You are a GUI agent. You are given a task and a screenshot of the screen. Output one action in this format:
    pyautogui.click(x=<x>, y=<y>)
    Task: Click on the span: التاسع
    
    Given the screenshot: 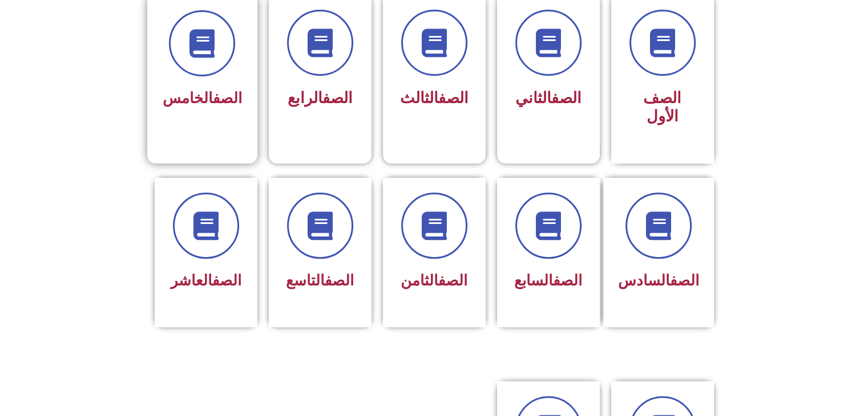 What is the action you would take?
    pyautogui.click(x=319, y=280)
    